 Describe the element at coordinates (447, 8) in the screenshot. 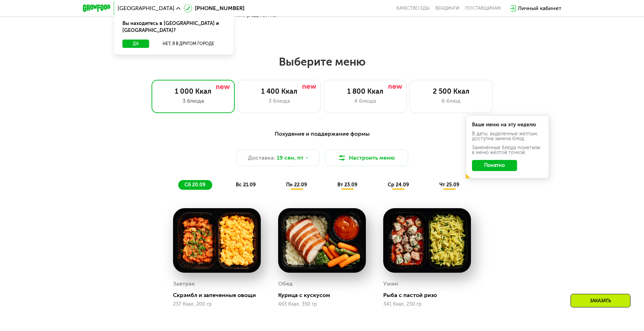

I see `a: Вендинги` at that location.